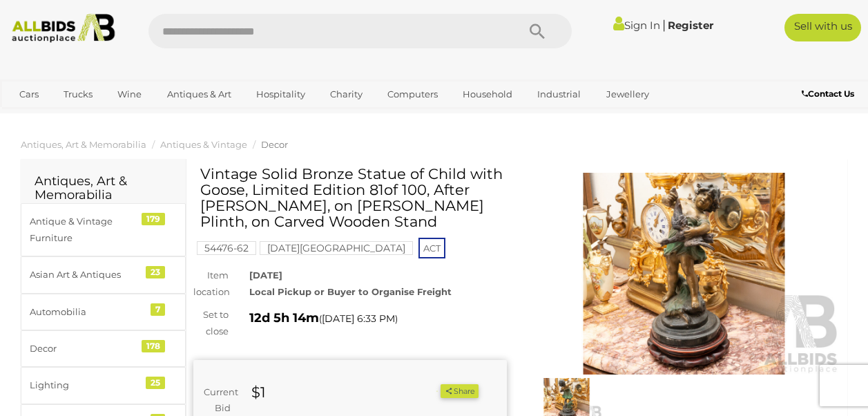  I want to click on a: Sell with us, so click(823, 28).